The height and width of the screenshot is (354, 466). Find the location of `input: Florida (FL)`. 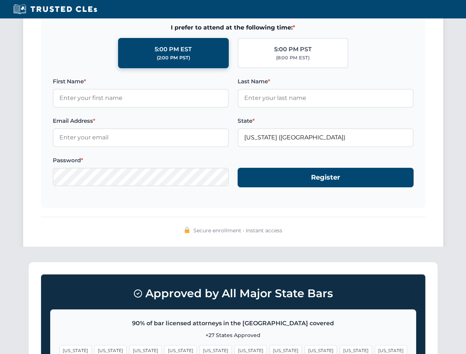

input: Florida (FL) is located at coordinates (325, 138).